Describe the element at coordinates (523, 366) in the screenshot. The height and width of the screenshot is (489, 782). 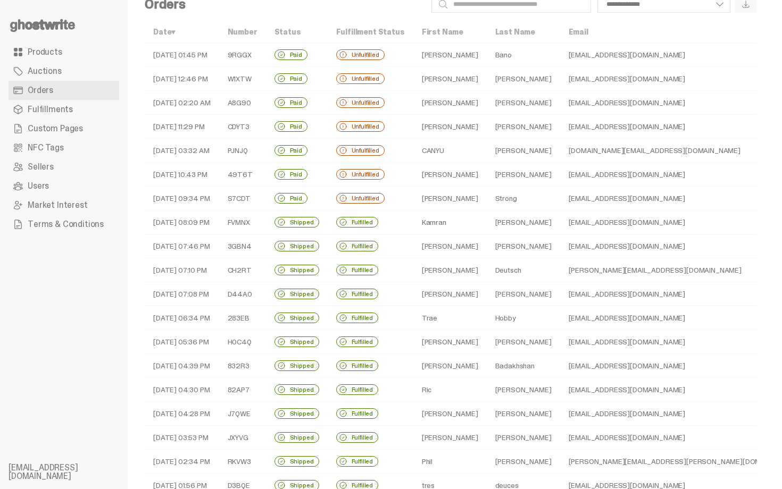
I see `td: Badakhshan` at that location.